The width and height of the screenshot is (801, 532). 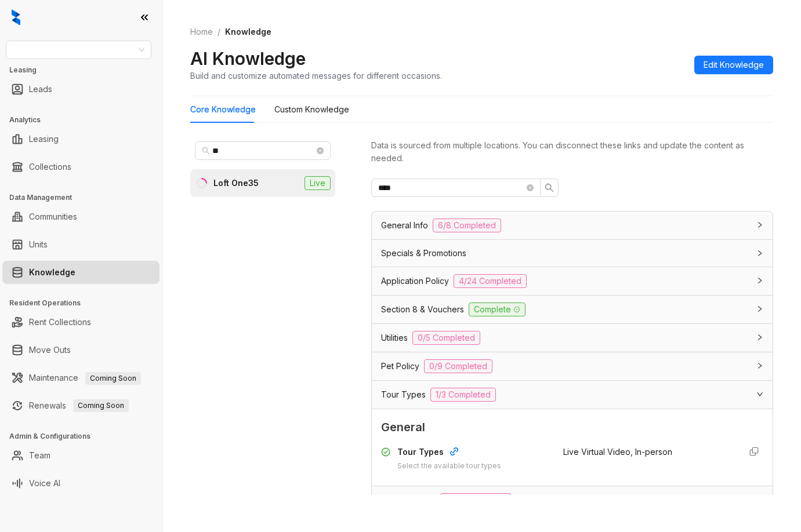 I want to click on li: Move Outs, so click(x=80, y=350).